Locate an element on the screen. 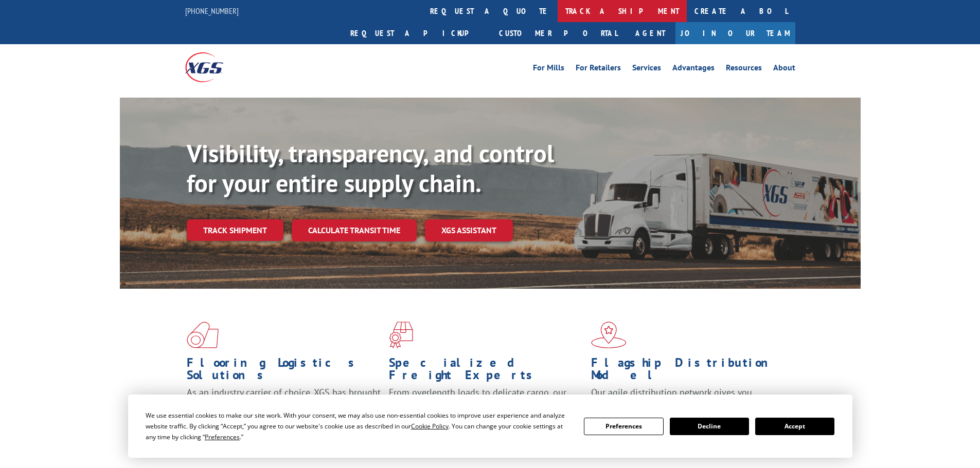 The height and width of the screenshot is (468, 980). img: xgs-icon-total-supply-chain-intelligence-red is located at coordinates (202, 335).